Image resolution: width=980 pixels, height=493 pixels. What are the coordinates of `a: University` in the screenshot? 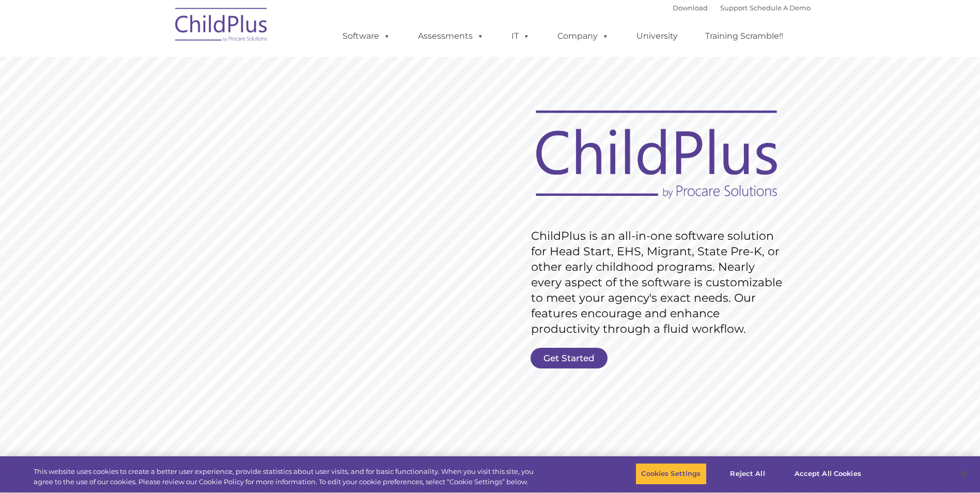 It's located at (657, 36).